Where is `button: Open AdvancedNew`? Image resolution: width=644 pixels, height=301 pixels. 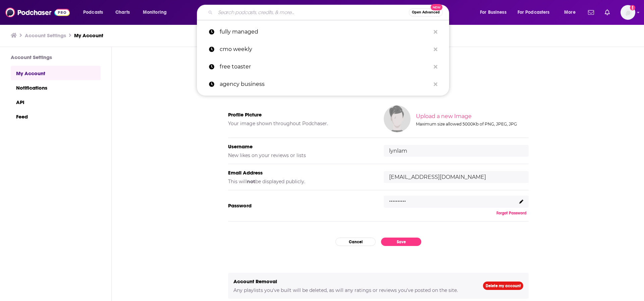 button: Open AdvancedNew is located at coordinates (426, 13).